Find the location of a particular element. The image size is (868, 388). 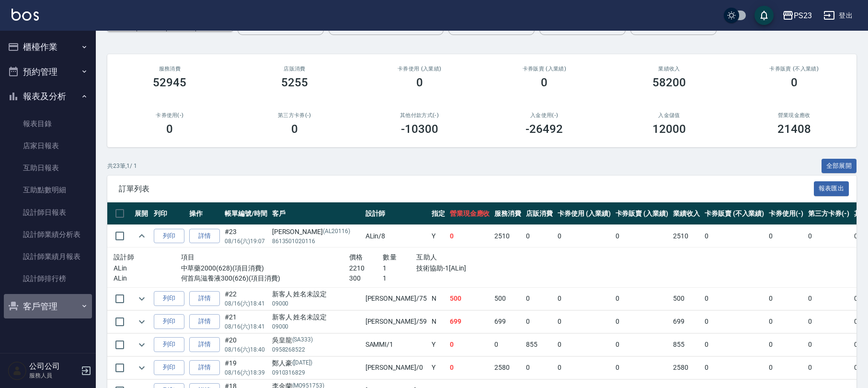

th: 設計師 is located at coordinates (396, 213).